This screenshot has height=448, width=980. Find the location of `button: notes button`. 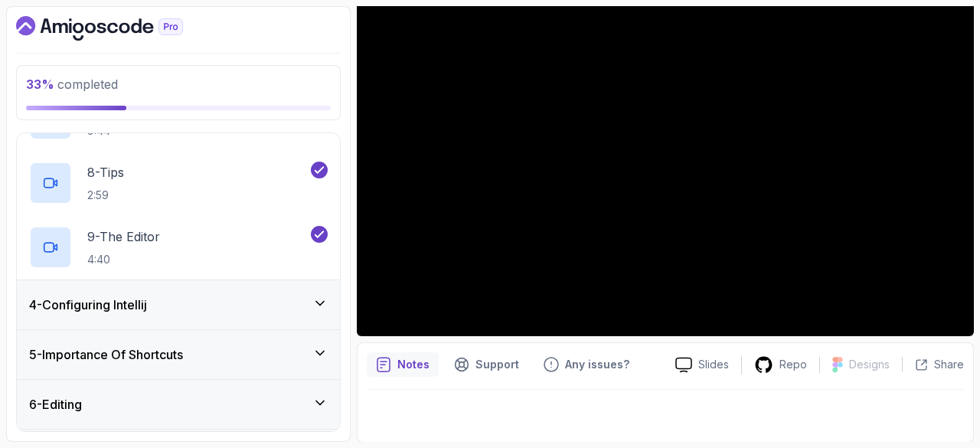

button: notes button is located at coordinates (403, 365).